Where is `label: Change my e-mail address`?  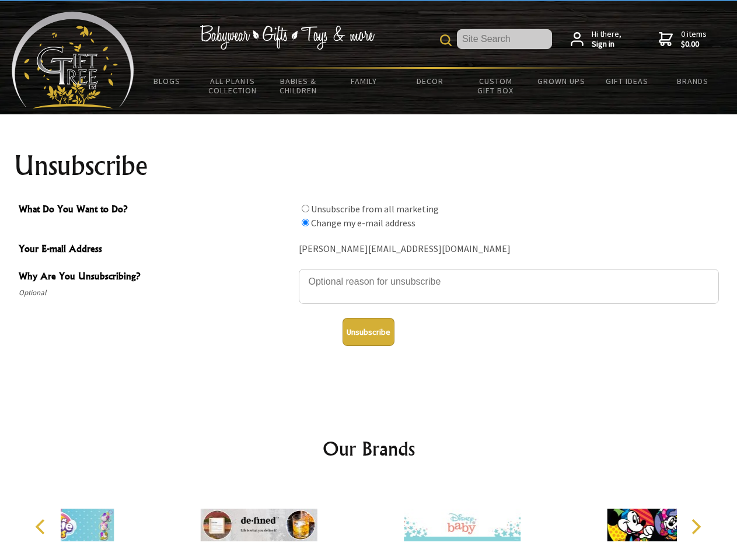
label: Change my e-mail address is located at coordinates (363, 223).